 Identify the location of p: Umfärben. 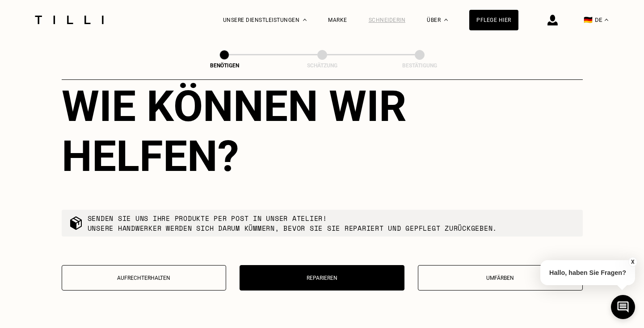
(500, 278).